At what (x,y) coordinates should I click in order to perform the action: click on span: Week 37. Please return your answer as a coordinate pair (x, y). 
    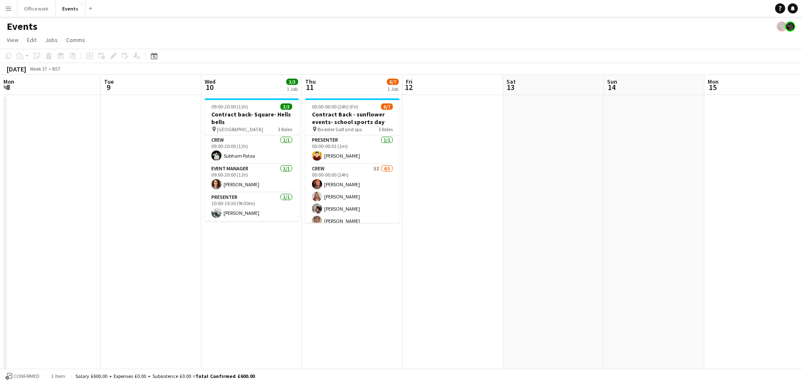
    Looking at the image, I should click on (38, 69).